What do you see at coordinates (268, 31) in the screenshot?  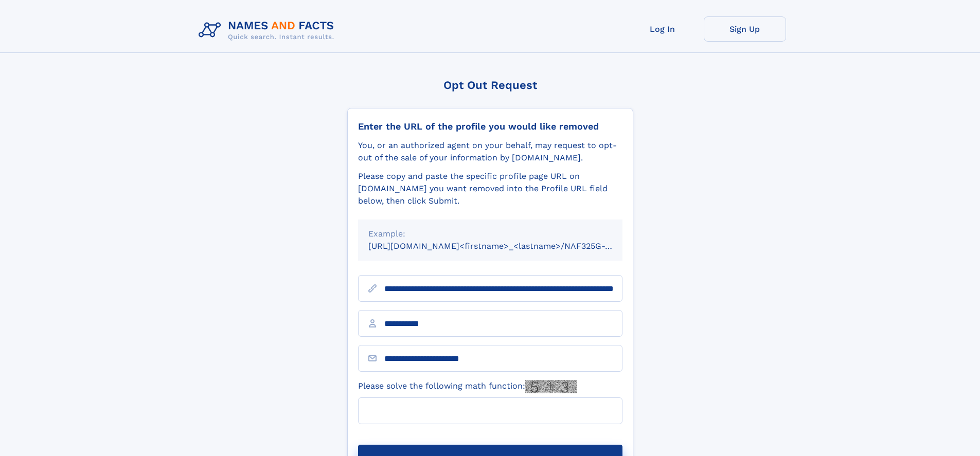 I see `img: Logo Names and Facts` at bounding box center [268, 31].